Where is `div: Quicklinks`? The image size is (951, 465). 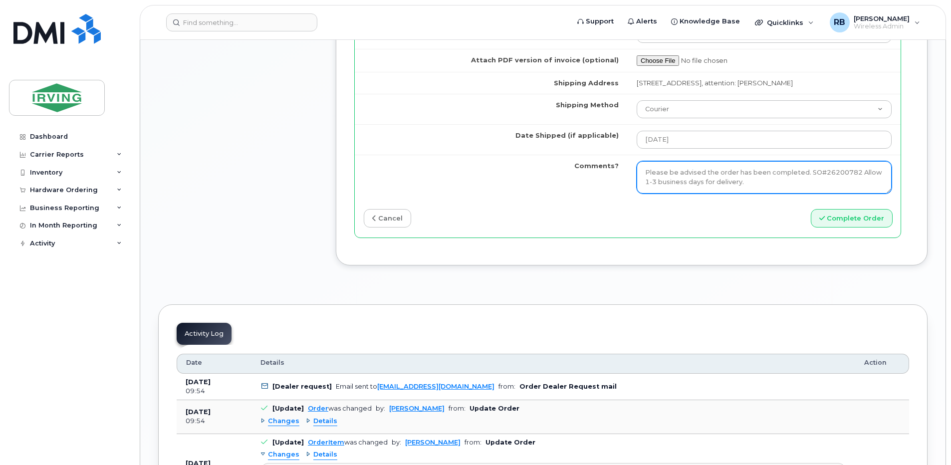
div: Quicklinks is located at coordinates (784, 22).